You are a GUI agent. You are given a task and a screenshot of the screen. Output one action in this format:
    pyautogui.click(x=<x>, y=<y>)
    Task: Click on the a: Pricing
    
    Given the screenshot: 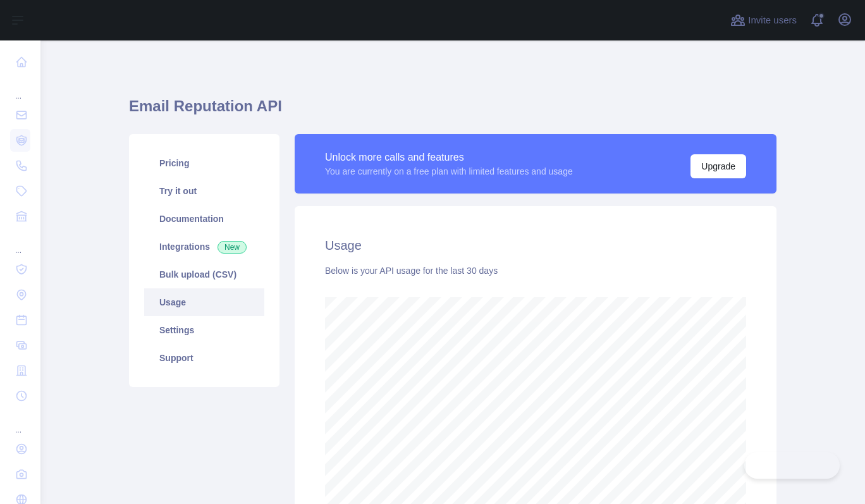 What is the action you would take?
    pyautogui.click(x=204, y=163)
    